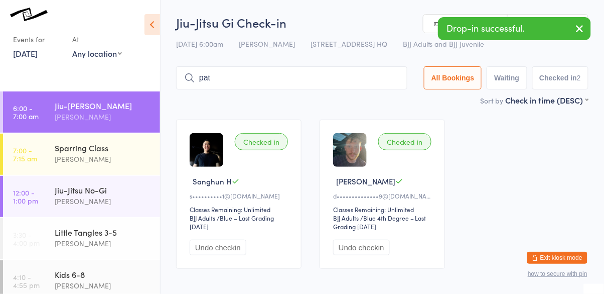 This screenshot has width=604, height=294. What do you see at coordinates (38, 39) in the screenshot?
I see `div: Events for` at bounding box center [38, 39].